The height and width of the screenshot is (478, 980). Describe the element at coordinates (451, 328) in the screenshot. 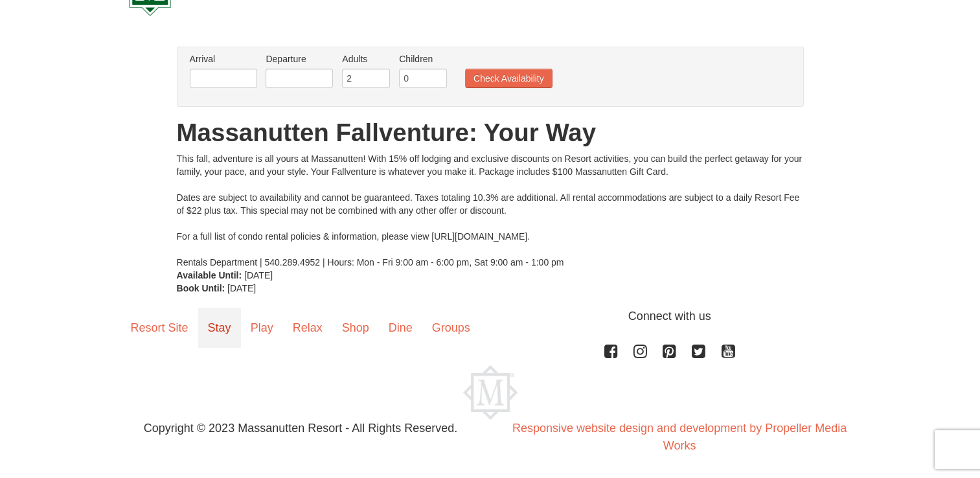

I see `a: Groups` at that location.